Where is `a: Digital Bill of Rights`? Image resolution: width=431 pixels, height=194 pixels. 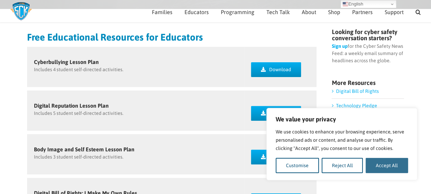 a: Digital Bill of Rights is located at coordinates (357, 91).